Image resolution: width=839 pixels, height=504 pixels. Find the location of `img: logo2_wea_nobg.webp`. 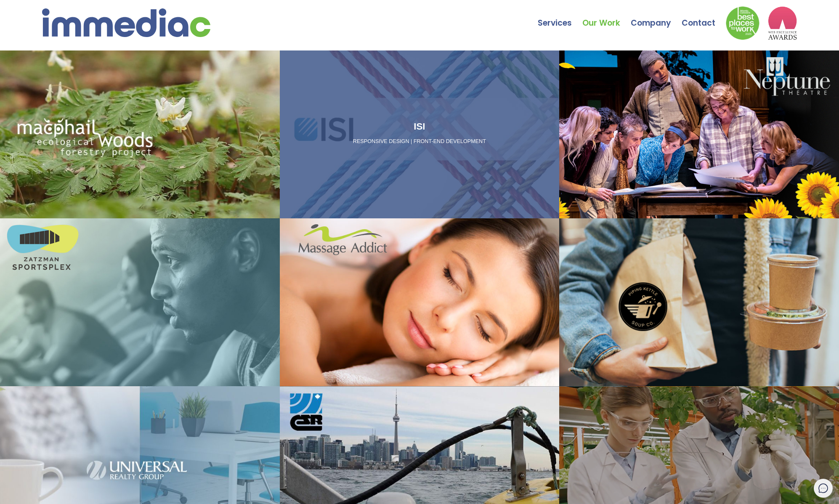

img: logo2_wea_nobg.webp is located at coordinates (783, 23).